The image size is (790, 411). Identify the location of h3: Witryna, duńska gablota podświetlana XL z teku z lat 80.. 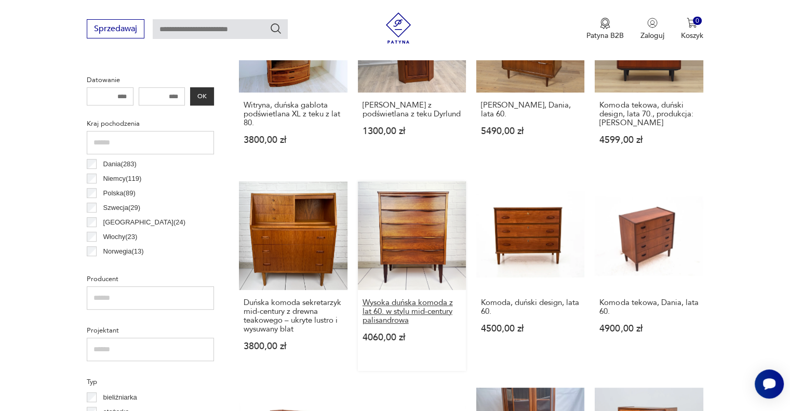
(293, 114).